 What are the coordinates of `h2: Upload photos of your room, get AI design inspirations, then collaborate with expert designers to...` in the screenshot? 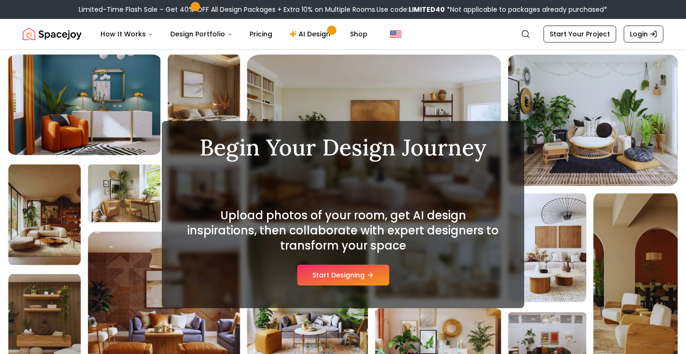 It's located at (343, 230).